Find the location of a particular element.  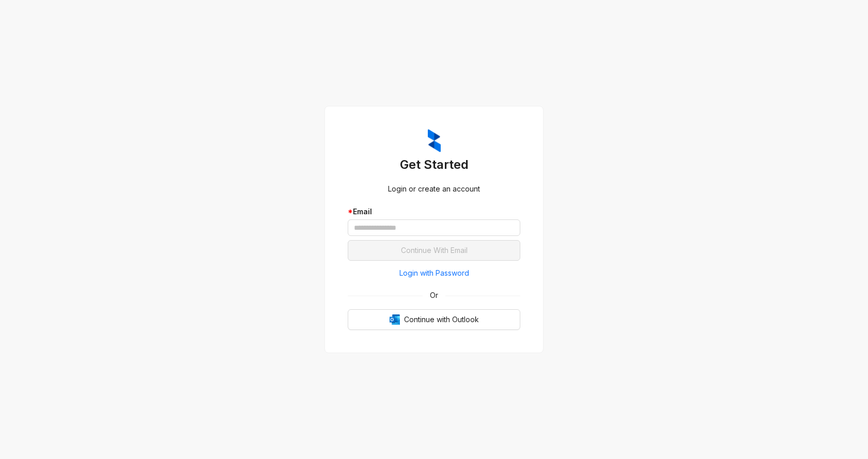

span: Or is located at coordinates (434, 295).